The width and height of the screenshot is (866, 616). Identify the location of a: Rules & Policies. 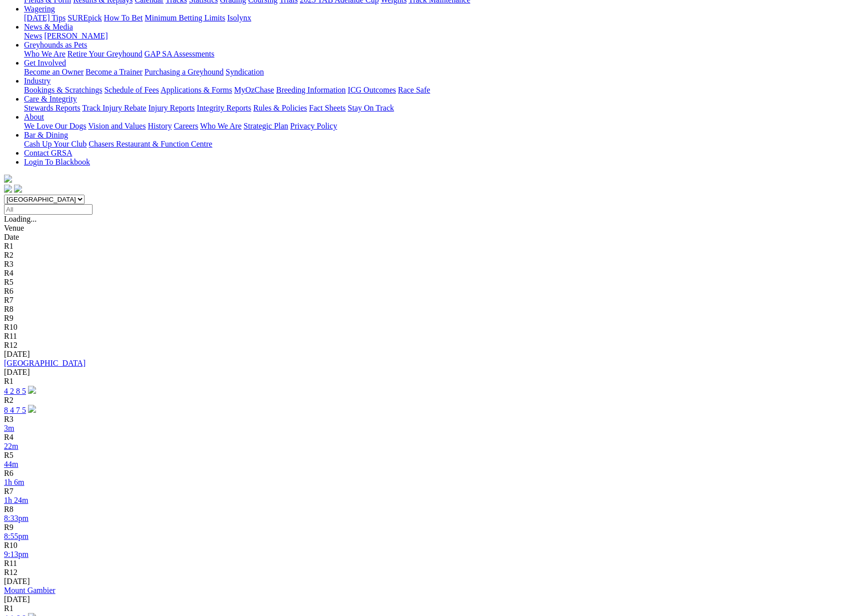
(280, 108).